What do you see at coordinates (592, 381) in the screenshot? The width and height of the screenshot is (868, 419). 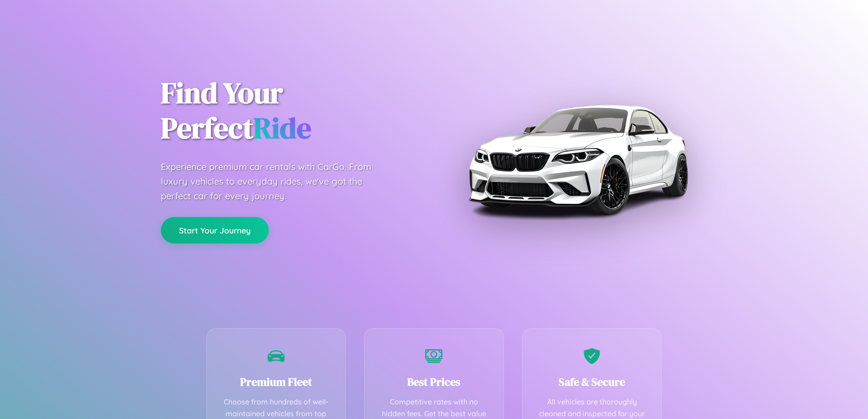 I see `h3: Safe & Secure` at bounding box center [592, 381].